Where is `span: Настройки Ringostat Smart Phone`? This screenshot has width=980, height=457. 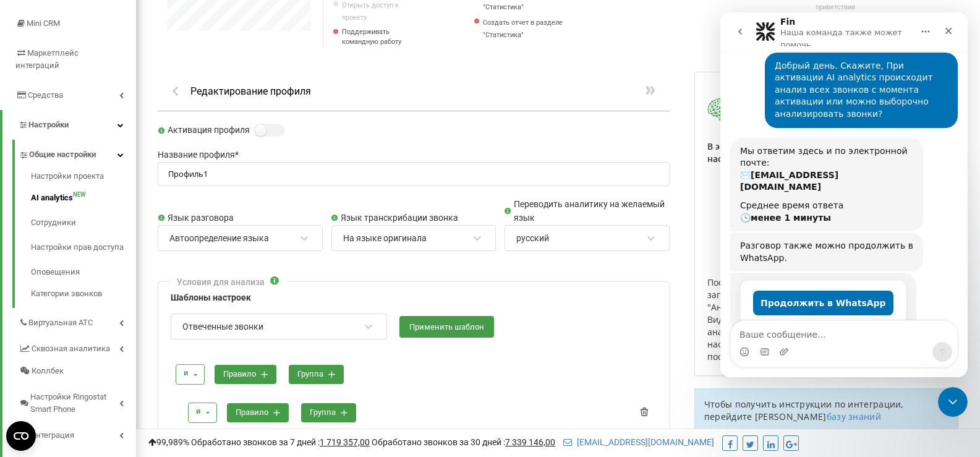
span: Настройки Ringostat Smart Phone is located at coordinates (75, 404).